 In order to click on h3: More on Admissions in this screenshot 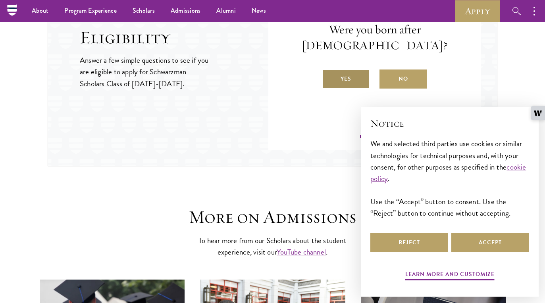, I will do `click(273, 217)`.